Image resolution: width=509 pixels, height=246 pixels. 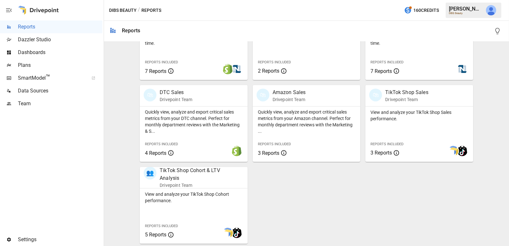 I want to click on span: Data Sources, so click(x=60, y=91).